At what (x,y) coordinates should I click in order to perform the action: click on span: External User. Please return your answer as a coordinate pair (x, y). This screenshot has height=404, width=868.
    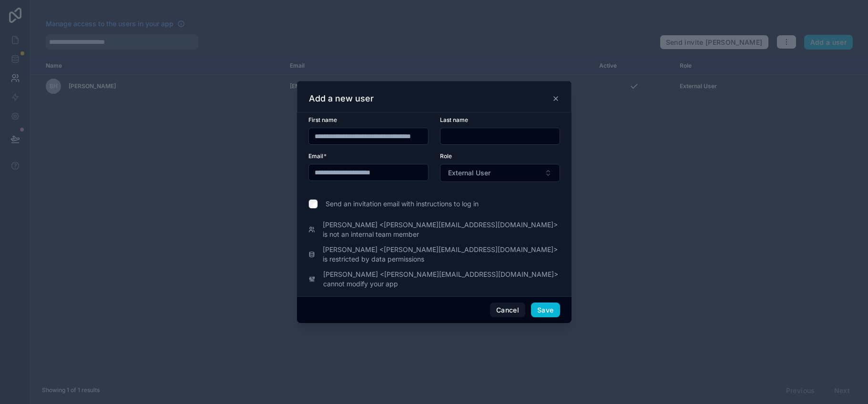
    Looking at the image, I should click on (469, 173).